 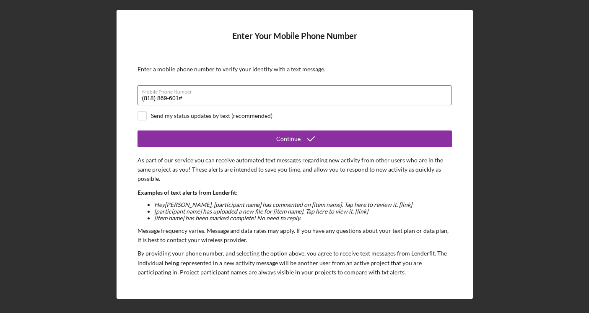 What do you see at coordinates (295, 262) in the screenshot?
I see `p: By providing your phone number, and selecting the option above, you agree to receive text message...` at bounding box center [295, 262].